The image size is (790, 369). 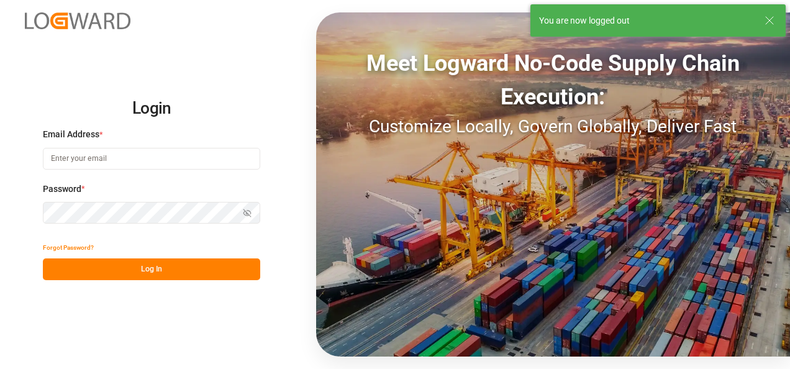 What do you see at coordinates (152, 158) in the screenshot?
I see `input: Enter your email` at bounding box center [152, 158].